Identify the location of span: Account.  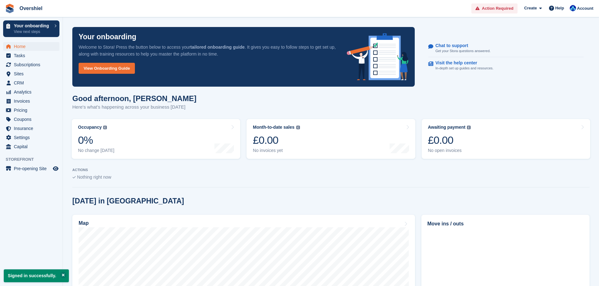
(585, 8).